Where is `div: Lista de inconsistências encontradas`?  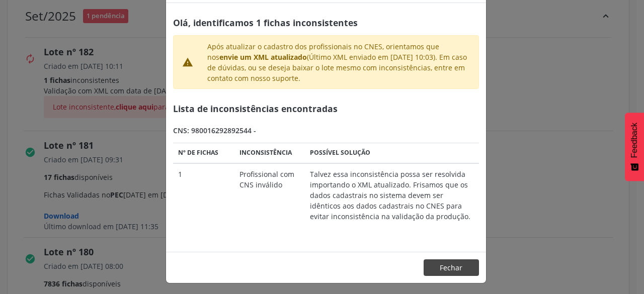 div: Lista de inconsistências encontradas is located at coordinates (326, 109).